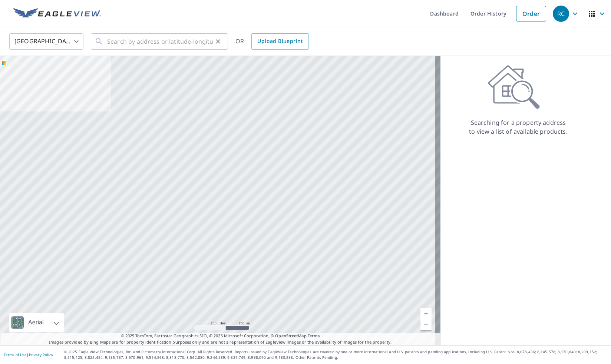  Describe the element at coordinates (518, 127) in the screenshot. I see `p: Searching for a property address to view a list of available products.` at that location.